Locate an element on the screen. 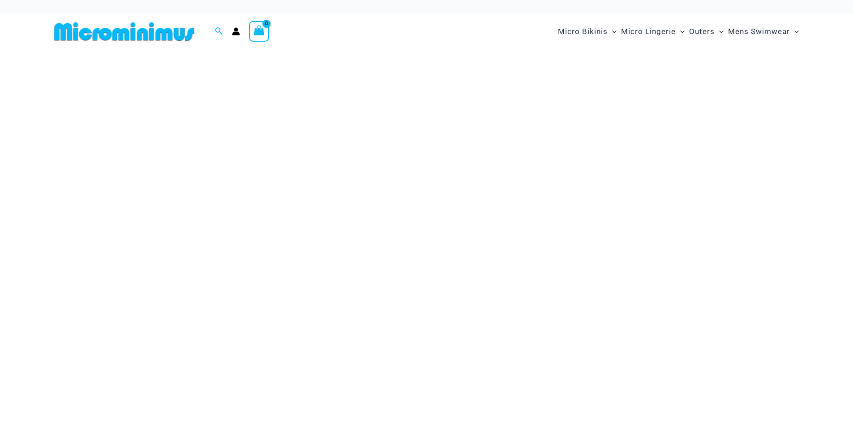  a: View Shopping Cart, empty is located at coordinates (259, 31).